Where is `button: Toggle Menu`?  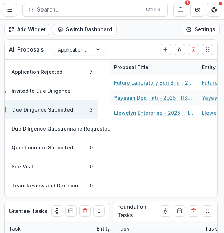
button: Toggle Menu is located at coordinates (10, 10).